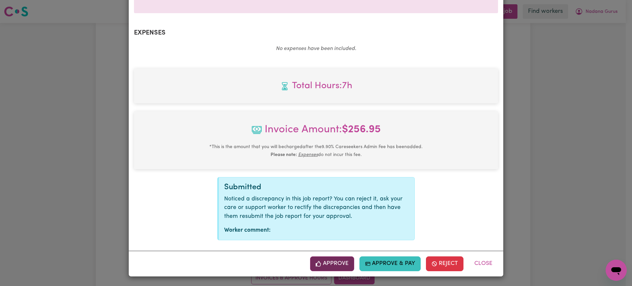  Describe the element at coordinates (332, 264) in the screenshot. I see `button: Approve` at that location.